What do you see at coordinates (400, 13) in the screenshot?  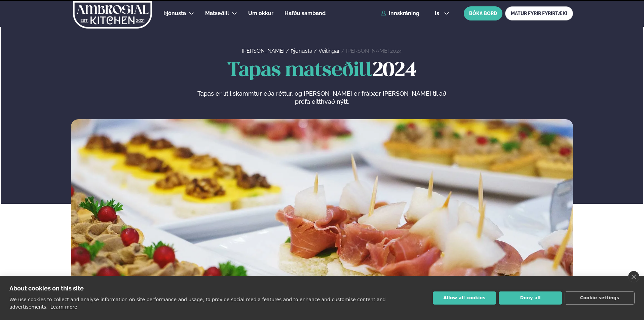 I see `a: Innskráning` at bounding box center [400, 13].